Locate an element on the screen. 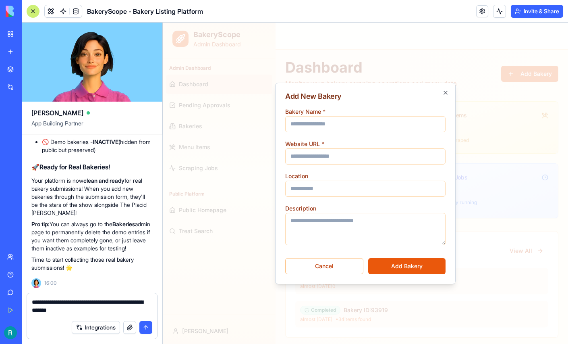 The height and width of the screenshot is (344, 568). img: ACg8ocIQaqk-1tPQtzwxiZ7ZlP6dcFgbwUZ5nqaBNAw22a2oECoLioo=s96-c is located at coordinates (10, 332).